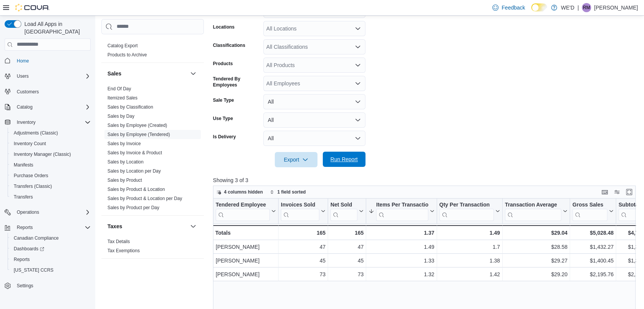  Describe the element at coordinates (134, 171) in the screenshot. I see `a: Sales by Location per Day` at that location.